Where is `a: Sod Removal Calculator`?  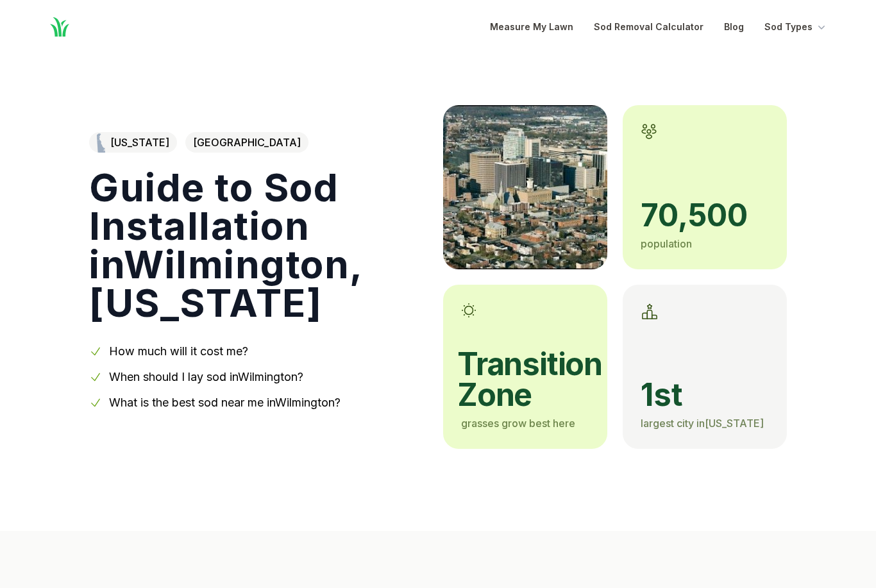 a: Sod Removal Calculator is located at coordinates (649, 27).